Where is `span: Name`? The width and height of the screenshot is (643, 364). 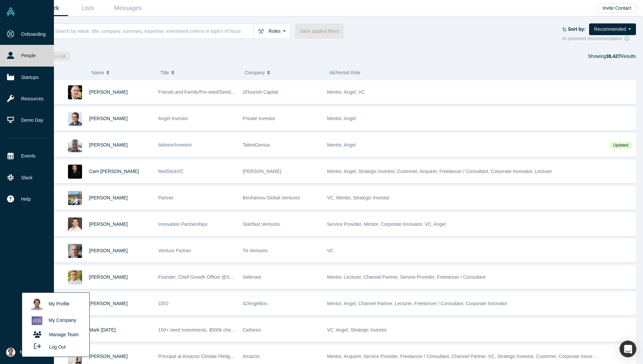
span: Name is located at coordinates (97, 73).